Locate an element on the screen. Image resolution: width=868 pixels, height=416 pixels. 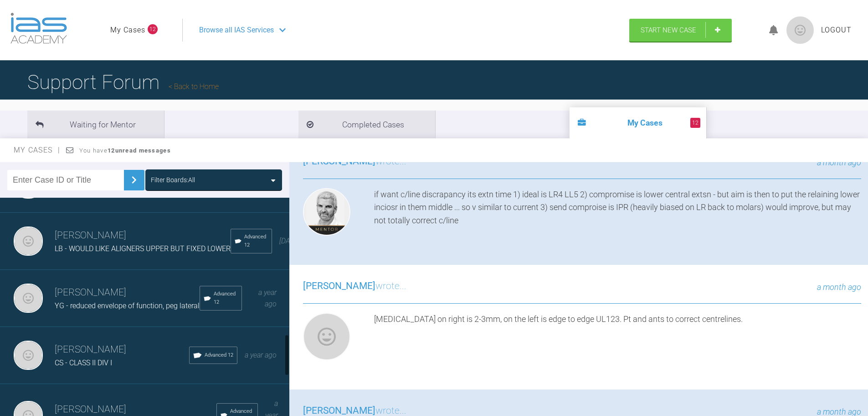
img: profile.png is located at coordinates (800, 30).